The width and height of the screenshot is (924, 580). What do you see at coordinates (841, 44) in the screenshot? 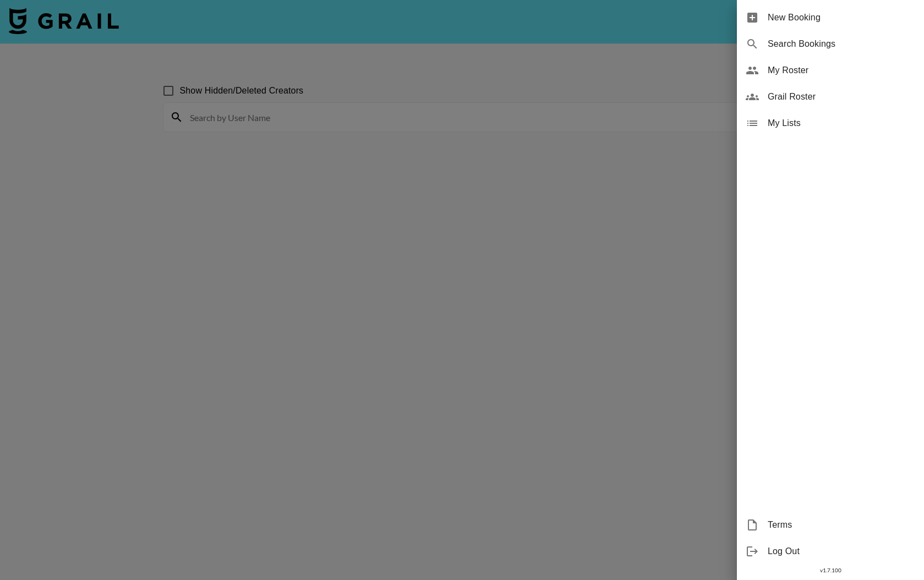
I see `span: Search Bookings` at bounding box center [841, 44].